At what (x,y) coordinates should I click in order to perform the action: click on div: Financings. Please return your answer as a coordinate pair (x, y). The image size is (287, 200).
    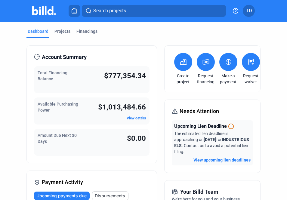
    Looking at the image, I should click on (87, 31).